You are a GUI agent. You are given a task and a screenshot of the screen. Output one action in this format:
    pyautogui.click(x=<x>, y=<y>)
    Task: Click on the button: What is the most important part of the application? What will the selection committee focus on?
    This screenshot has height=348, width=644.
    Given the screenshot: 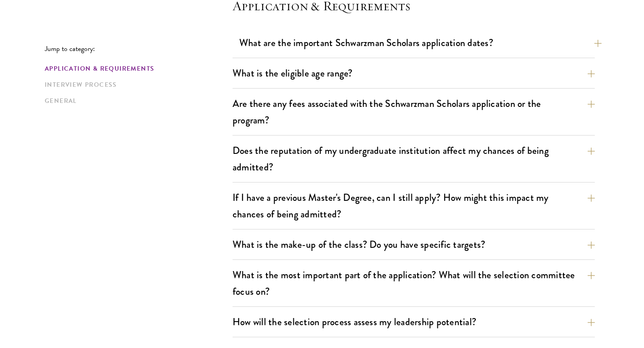 What is the action you would take?
    pyautogui.click(x=413, y=283)
    